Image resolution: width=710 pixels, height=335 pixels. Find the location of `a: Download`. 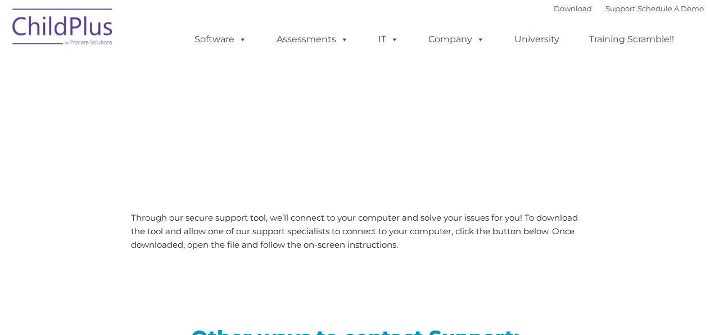

a: Download is located at coordinates (573, 8).